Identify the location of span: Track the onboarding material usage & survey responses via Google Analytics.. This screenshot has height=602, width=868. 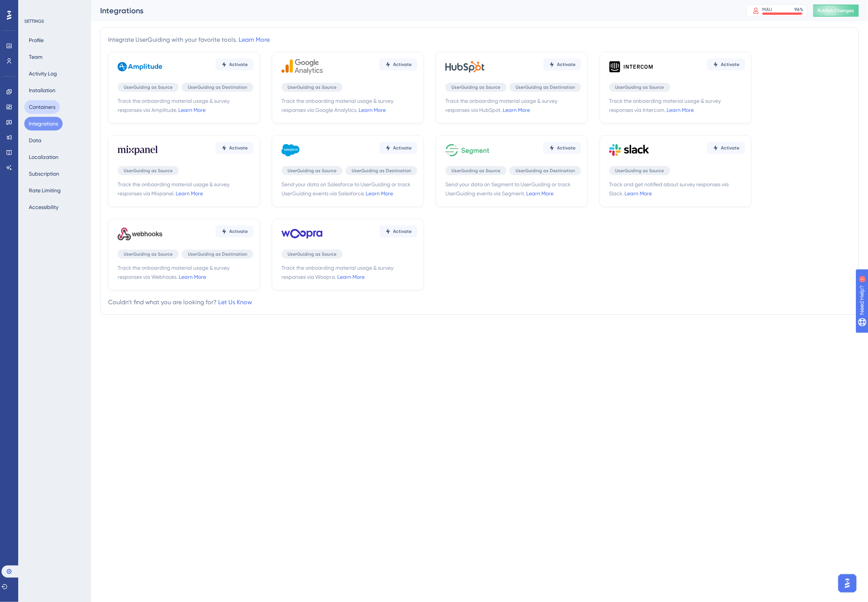
(350, 105).